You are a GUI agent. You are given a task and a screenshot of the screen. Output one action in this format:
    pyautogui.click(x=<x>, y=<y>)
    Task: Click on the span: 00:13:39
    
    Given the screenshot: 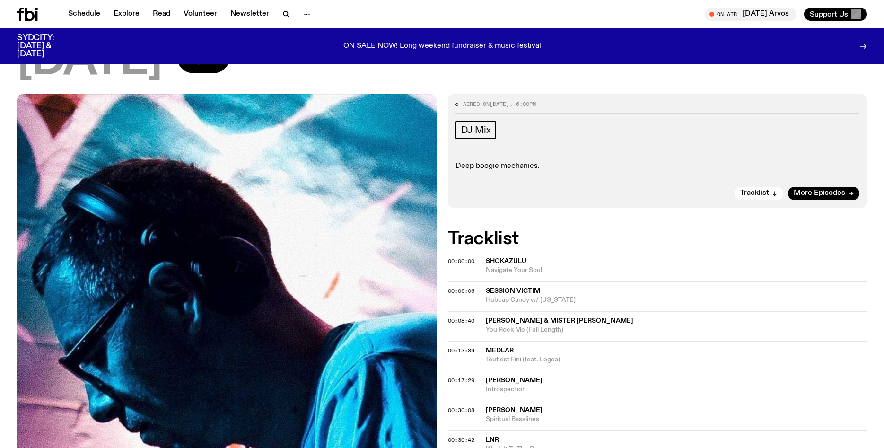 What is the action you would take?
    pyautogui.click(x=461, y=351)
    